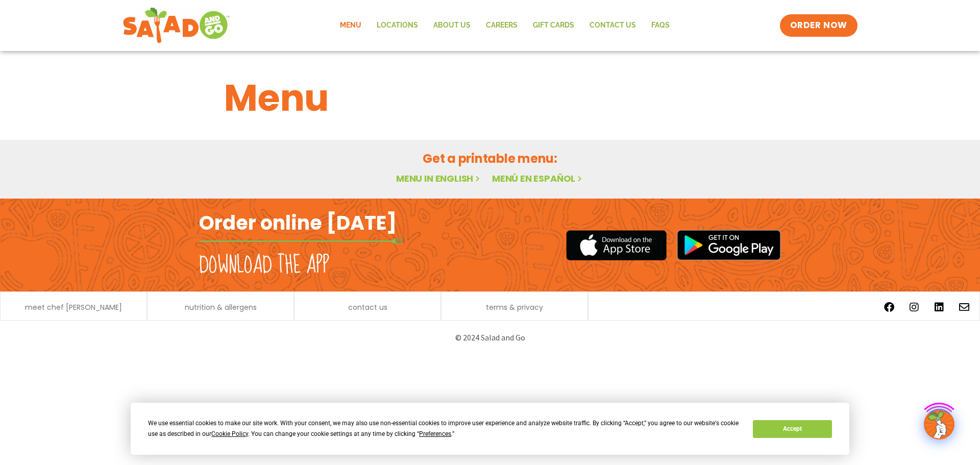 The width and height of the screenshot is (980, 465). I want to click on a: Careers, so click(502, 26).